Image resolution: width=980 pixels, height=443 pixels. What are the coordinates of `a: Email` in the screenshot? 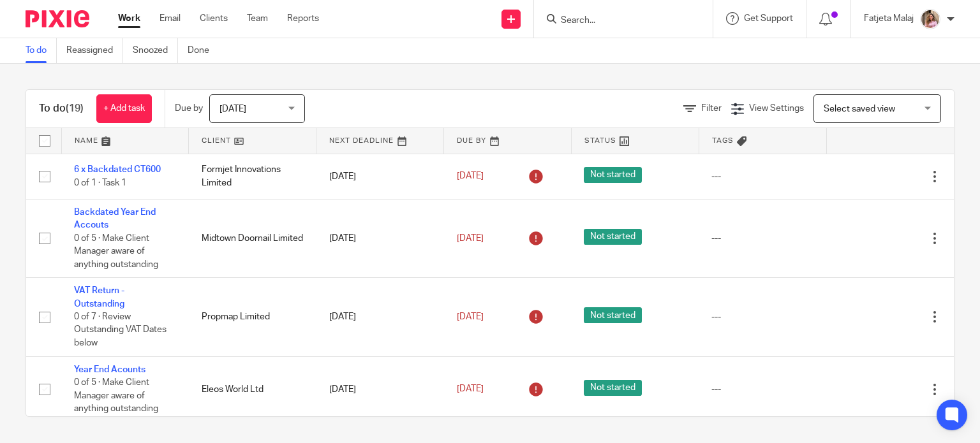 It's located at (170, 18).